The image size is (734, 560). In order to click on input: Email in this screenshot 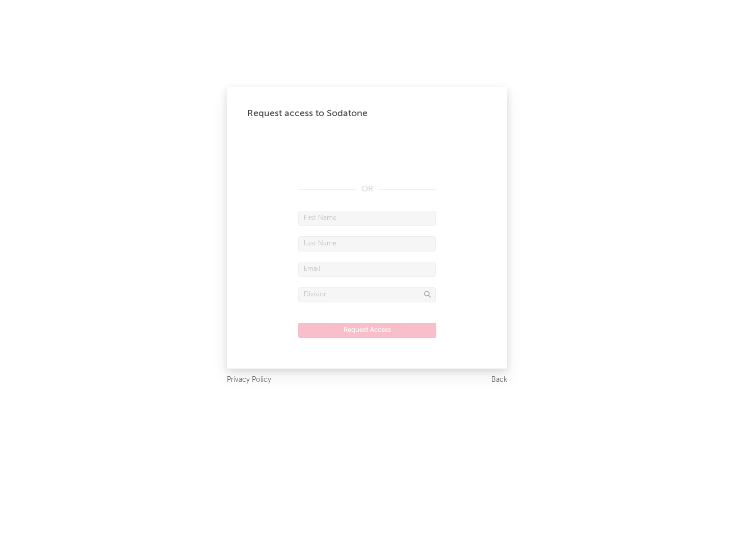, I will do `click(367, 269)`.